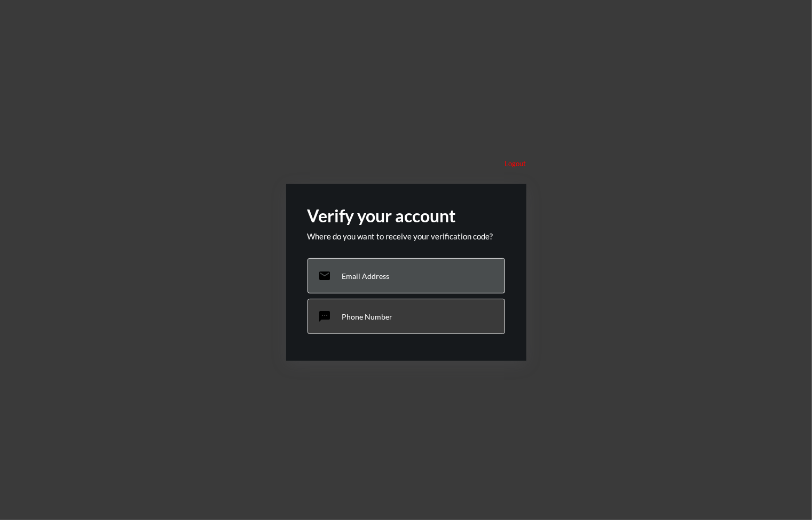 The image size is (812, 520). I want to click on p: Logout, so click(516, 163).